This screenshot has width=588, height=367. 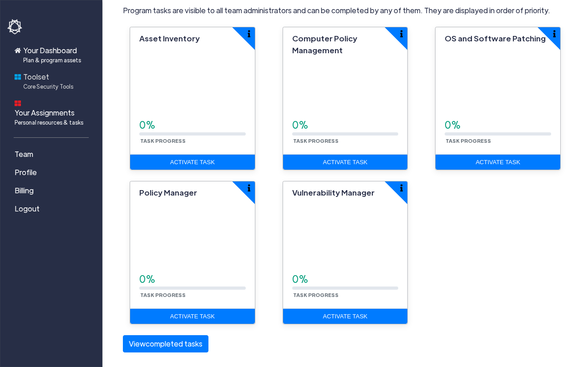 What do you see at coordinates (18, 77) in the screenshot?
I see `img: foundations-icon.svg` at bounding box center [18, 77].